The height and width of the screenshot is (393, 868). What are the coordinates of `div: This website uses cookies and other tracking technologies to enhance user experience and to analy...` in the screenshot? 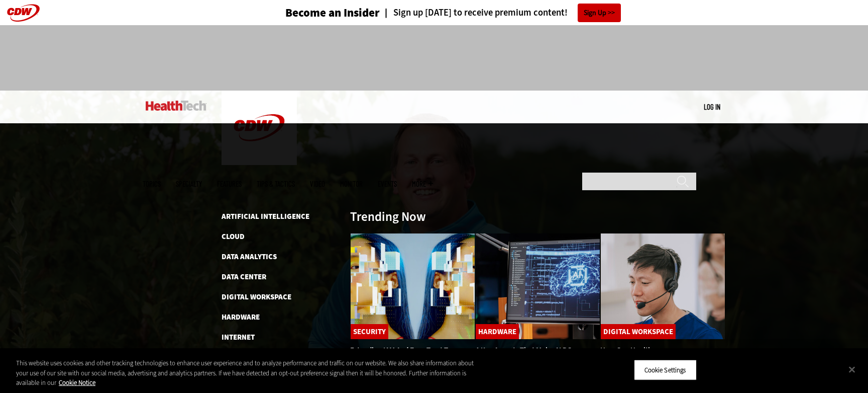 It's located at (246, 373).